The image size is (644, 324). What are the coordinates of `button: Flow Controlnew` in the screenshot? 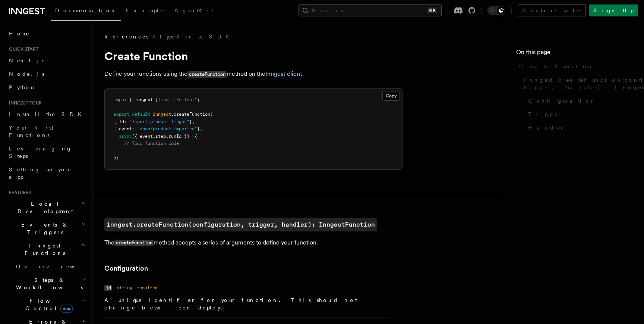 It's located at (50, 304).